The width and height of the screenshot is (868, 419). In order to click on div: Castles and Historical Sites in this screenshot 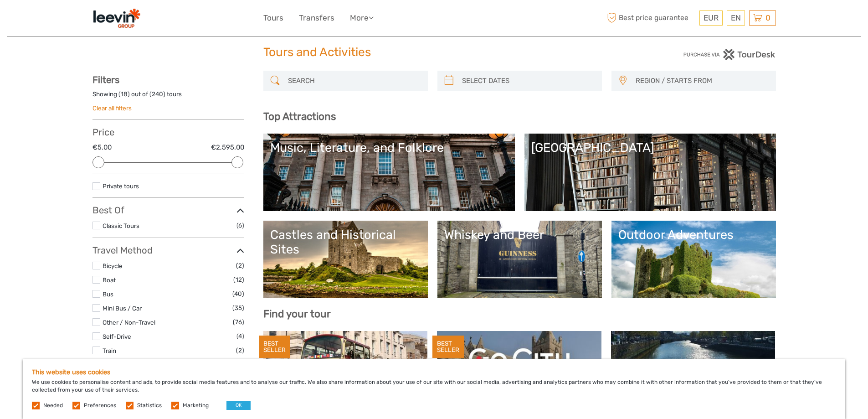, I will do `click(346, 242)`.